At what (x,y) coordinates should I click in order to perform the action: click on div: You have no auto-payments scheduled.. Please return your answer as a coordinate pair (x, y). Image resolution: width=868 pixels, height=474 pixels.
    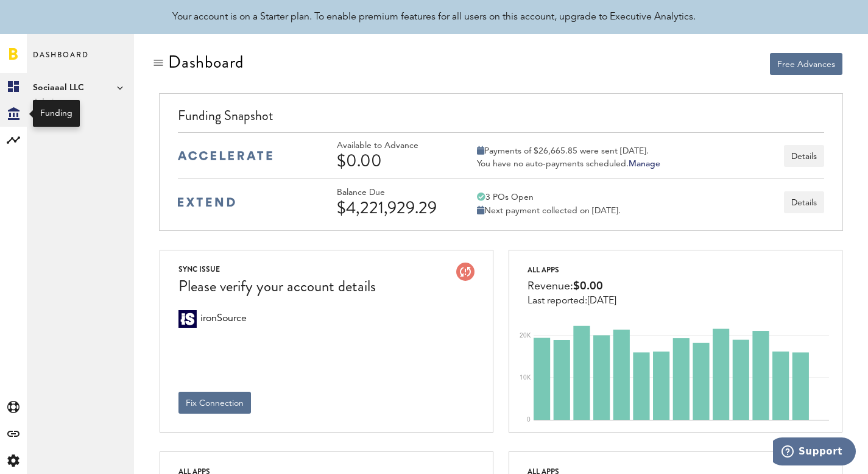
    Looking at the image, I should click on (568, 164).